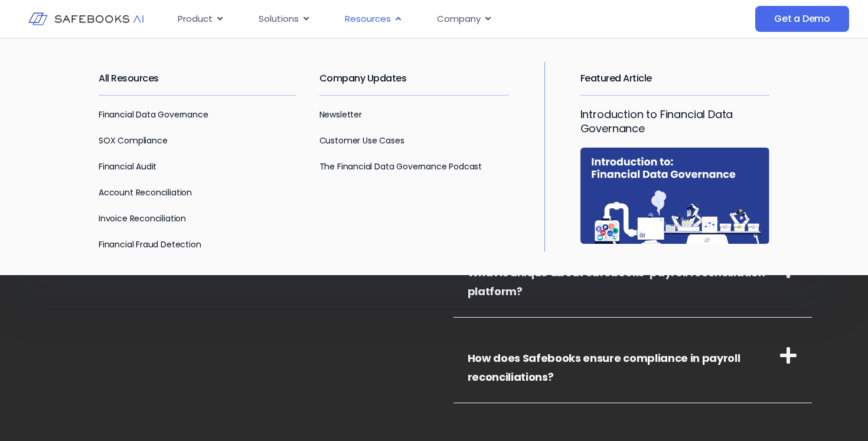  I want to click on a: Introduction to Financial Data Governance, so click(657, 121).